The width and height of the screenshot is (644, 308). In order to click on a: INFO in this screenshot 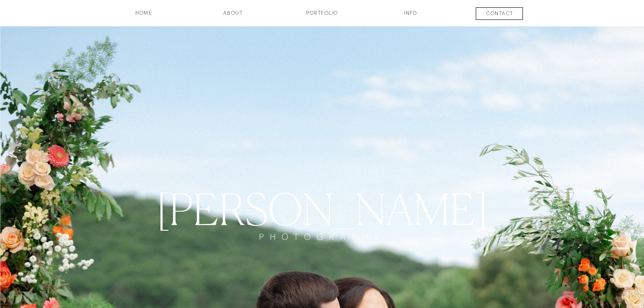, I will do `click(411, 17)`.